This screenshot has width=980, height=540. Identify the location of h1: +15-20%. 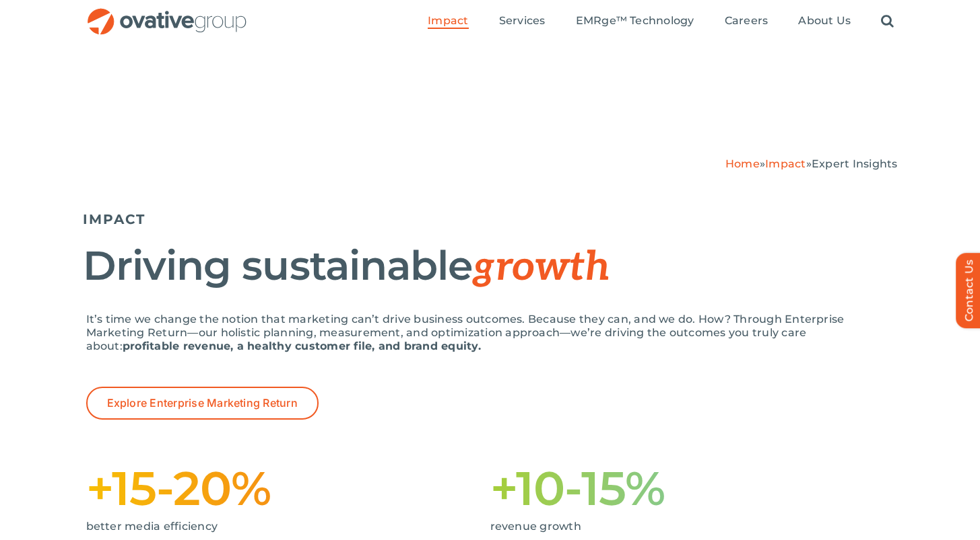
(289, 488).